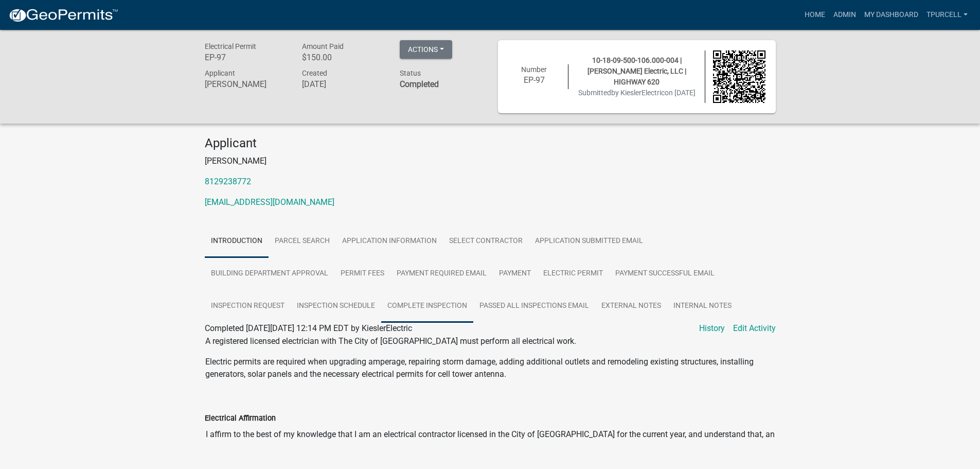  What do you see at coordinates (665, 274) in the screenshot?
I see `a: Payment Successful Email` at bounding box center [665, 274].